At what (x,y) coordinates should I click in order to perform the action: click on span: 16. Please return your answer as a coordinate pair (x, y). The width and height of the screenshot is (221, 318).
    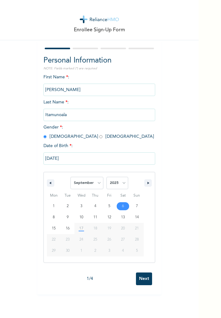
    Looking at the image, I should click on (68, 229).